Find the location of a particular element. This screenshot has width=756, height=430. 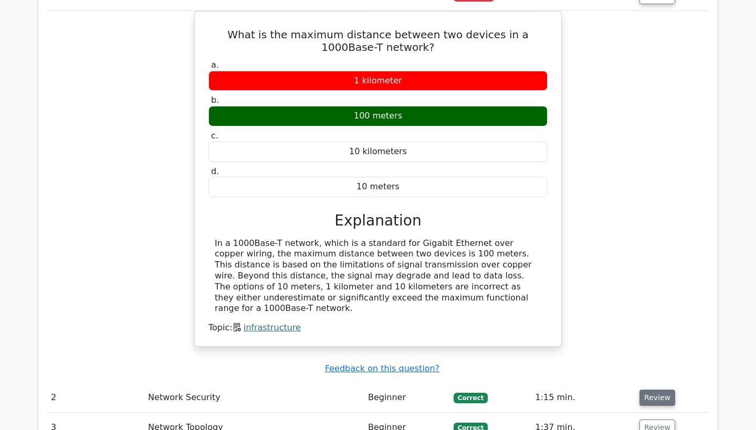

div: 1 kilometer is located at coordinates (378, 81).